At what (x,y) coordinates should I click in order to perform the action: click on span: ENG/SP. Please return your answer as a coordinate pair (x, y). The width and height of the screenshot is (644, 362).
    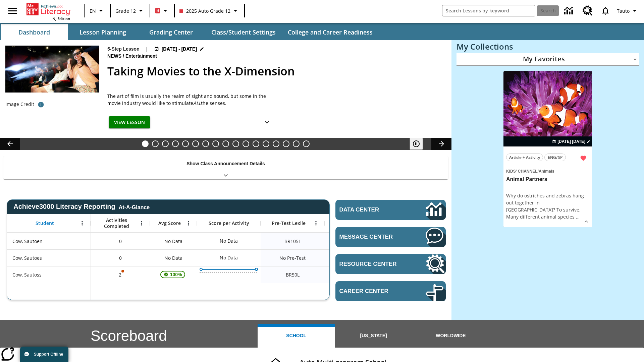
    Looking at the image, I should click on (555, 157).